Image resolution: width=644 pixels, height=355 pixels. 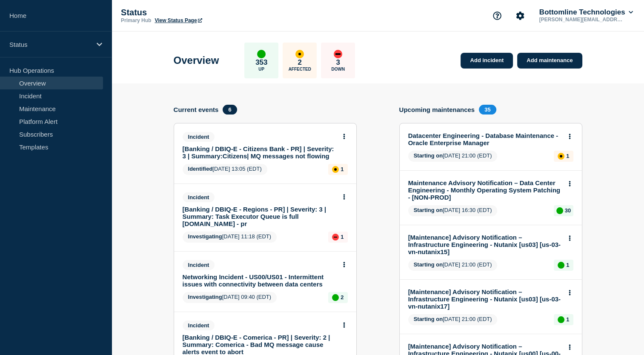 What do you see at coordinates (260, 281) in the screenshot?
I see `a: Networking Incident - US00/US01 - Intermittent issues with connectivity between data centers` at bounding box center [260, 281].